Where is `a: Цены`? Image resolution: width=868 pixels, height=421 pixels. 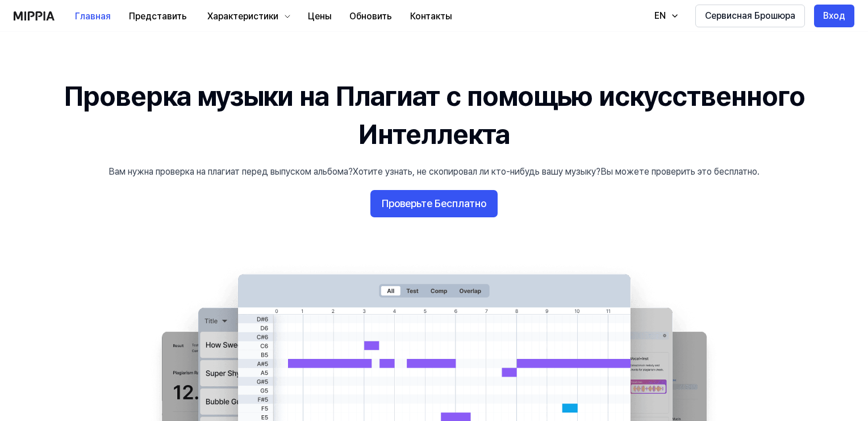 a: Цены is located at coordinates (319, 17).